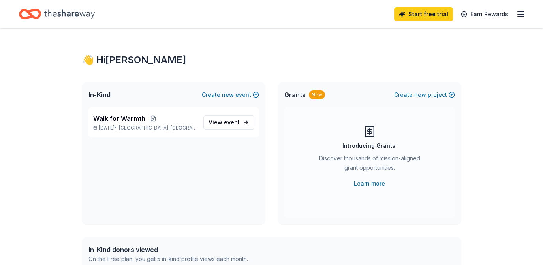  I want to click on button: Createnewevent, so click(230, 95).